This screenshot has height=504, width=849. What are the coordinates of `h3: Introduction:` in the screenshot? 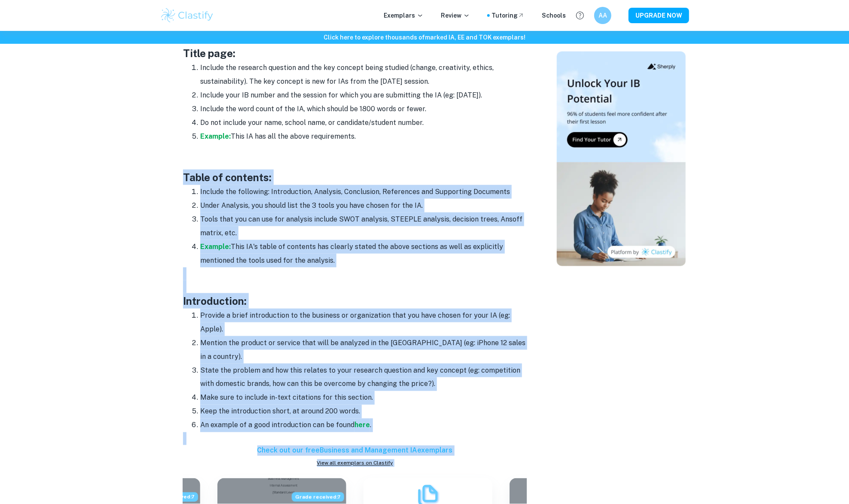 It's located at (355, 301).